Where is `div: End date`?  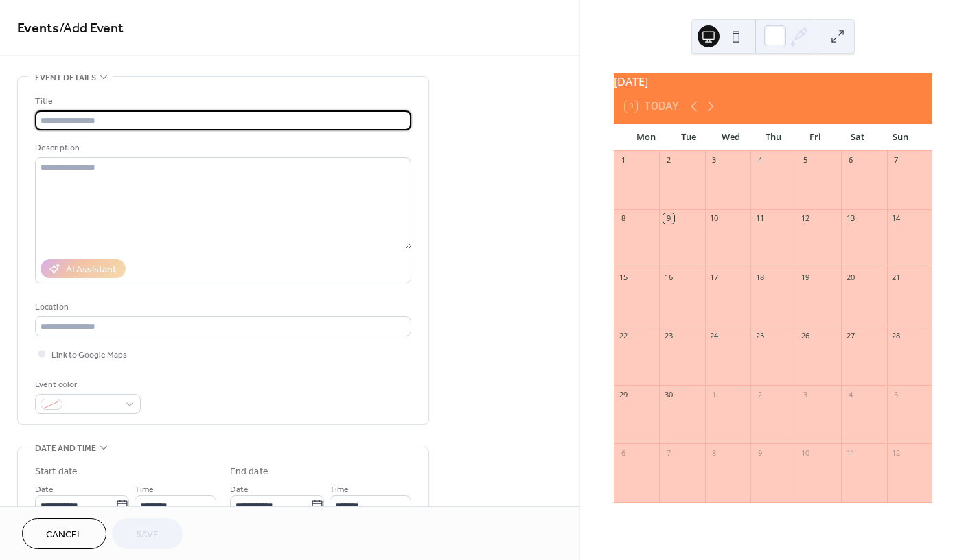
div: End date is located at coordinates (249, 472).